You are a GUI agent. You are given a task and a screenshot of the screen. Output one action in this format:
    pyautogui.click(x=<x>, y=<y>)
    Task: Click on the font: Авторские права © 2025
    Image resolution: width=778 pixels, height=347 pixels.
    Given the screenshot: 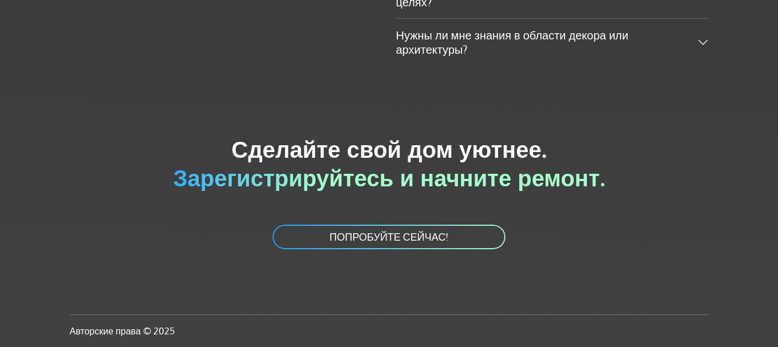 What is the action you would take?
    pyautogui.click(x=122, y=331)
    